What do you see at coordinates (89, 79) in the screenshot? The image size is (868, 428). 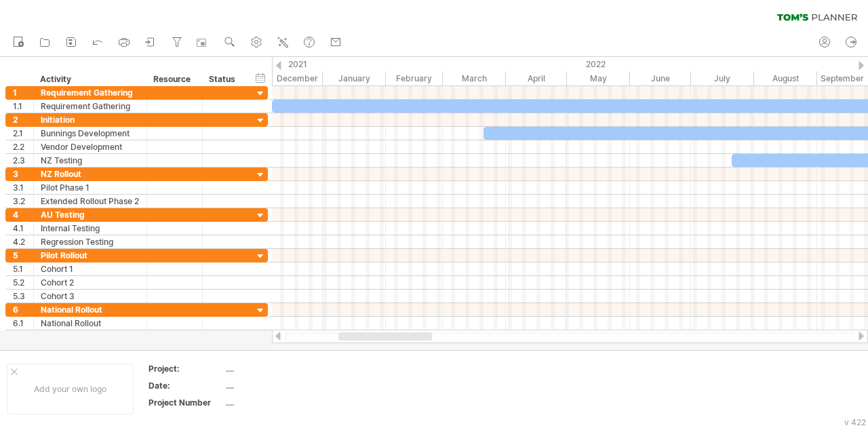 I see `div: Activity` at bounding box center [89, 79].